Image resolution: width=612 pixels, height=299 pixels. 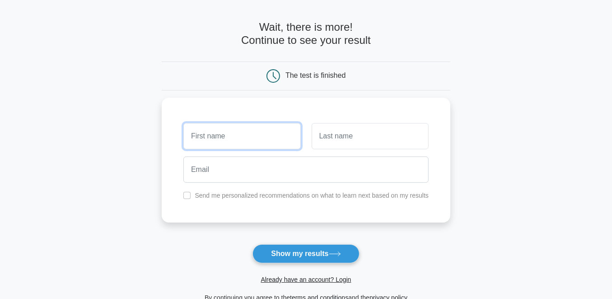 I want to click on input: First name, so click(x=242, y=136).